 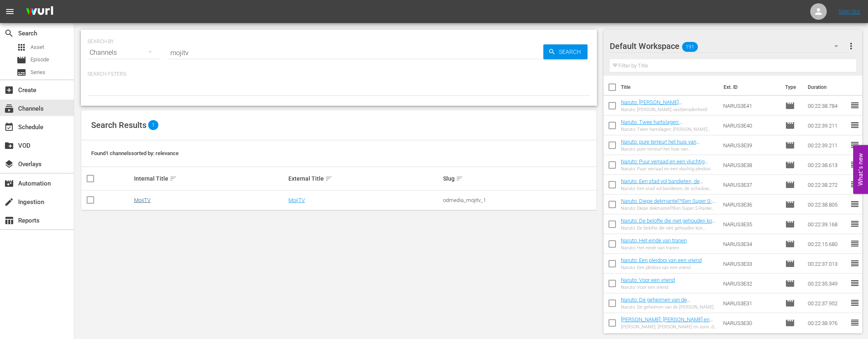 What do you see at coordinates (661, 260) in the screenshot?
I see `a: Naruto: Een pleidooi van een vriend` at bounding box center [661, 260].